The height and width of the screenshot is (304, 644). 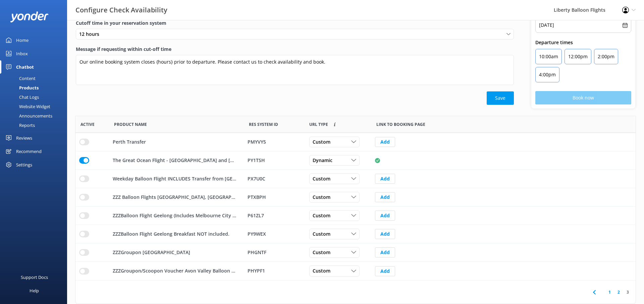 What do you see at coordinates (91, 34) in the screenshot?
I see `span: 12 hours` at bounding box center [91, 34].